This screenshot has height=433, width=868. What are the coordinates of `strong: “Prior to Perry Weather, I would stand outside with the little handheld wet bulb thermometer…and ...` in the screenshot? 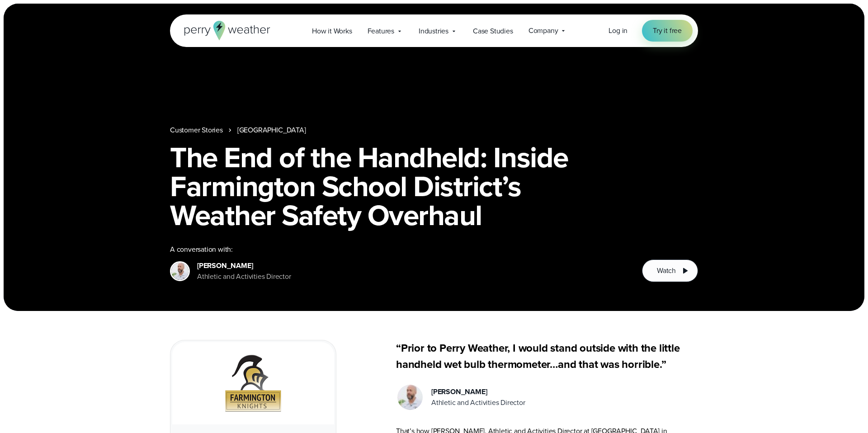 It's located at (538, 356).